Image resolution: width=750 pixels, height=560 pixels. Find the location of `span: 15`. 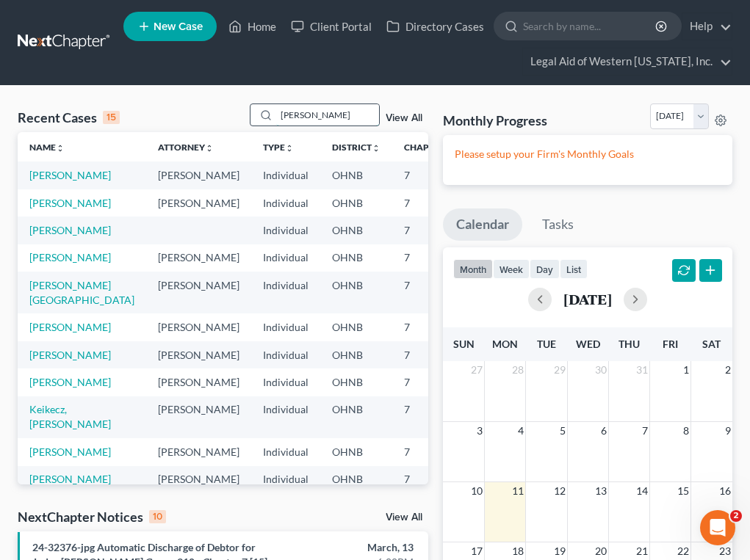

span: 15 is located at coordinates (683, 491).